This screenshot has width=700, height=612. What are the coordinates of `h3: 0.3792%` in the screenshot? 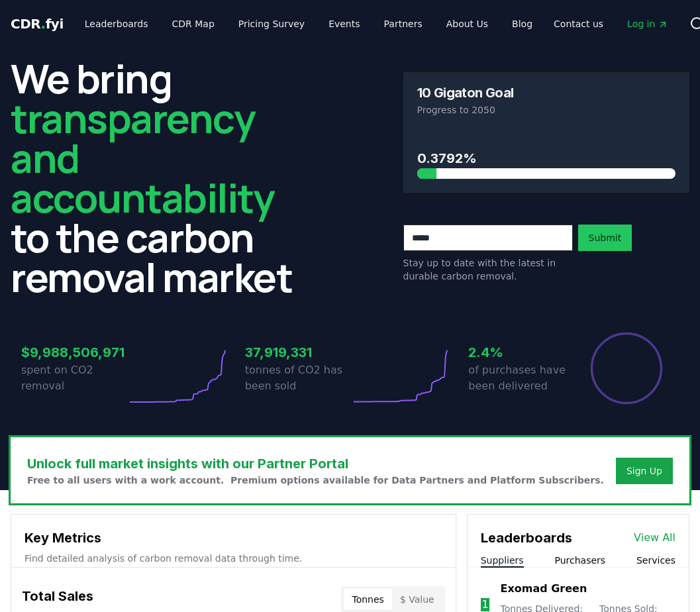 It's located at (546, 159).